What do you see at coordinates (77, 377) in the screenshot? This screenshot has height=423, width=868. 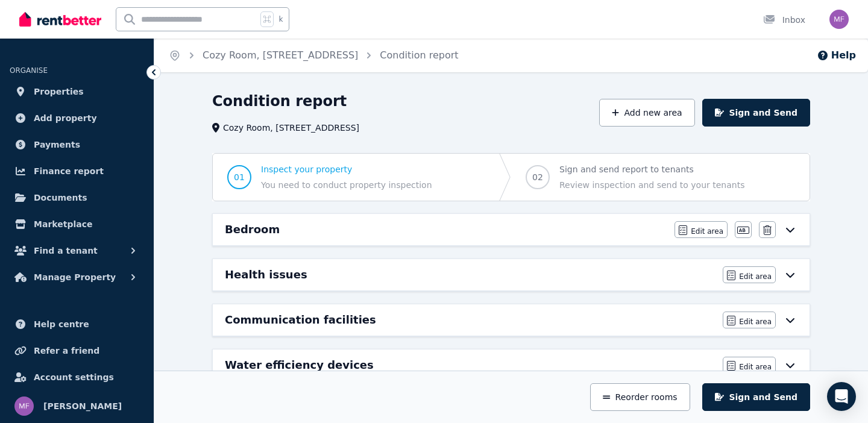 I see `a: Account settings` at bounding box center [77, 377].